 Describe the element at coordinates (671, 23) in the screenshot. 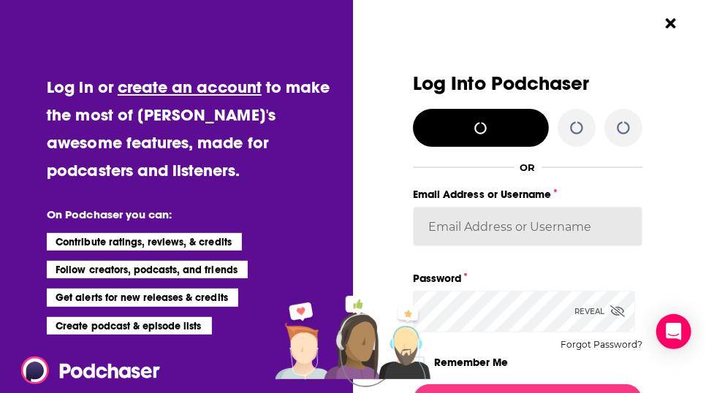

I see `button: Close Button` at that location.